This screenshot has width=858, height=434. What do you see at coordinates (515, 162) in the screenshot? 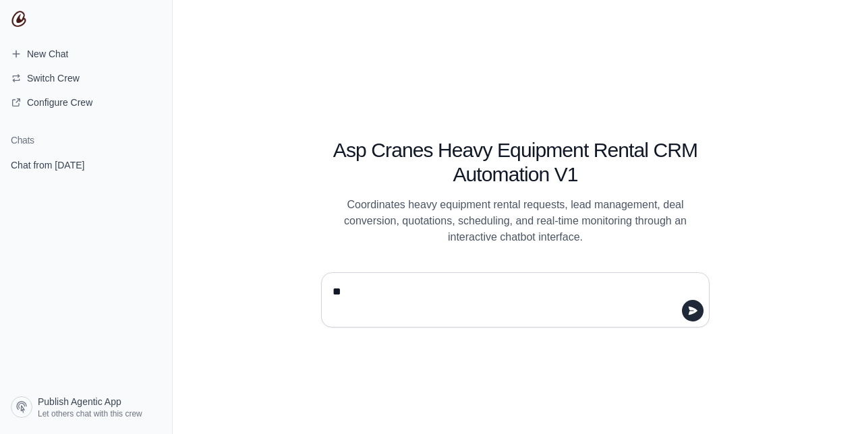
I see `h1: Asp Cranes Heavy Equipment Rental CRM Automation V1` at bounding box center [515, 162].